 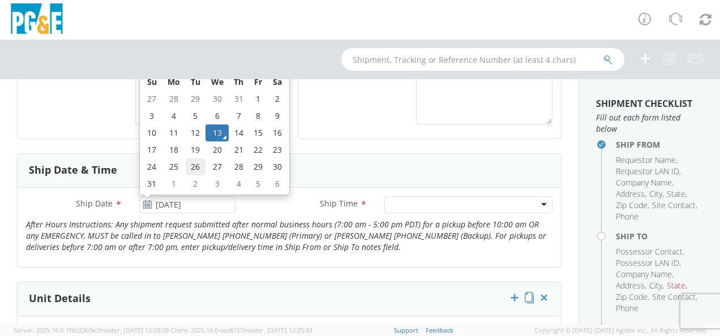 What do you see at coordinates (646, 160) in the screenshot?
I see `span: Requestor Name` at bounding box center [646, 160].